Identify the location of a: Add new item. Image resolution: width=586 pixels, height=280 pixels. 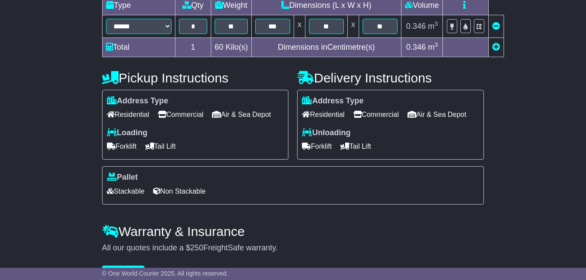
(496, 47).